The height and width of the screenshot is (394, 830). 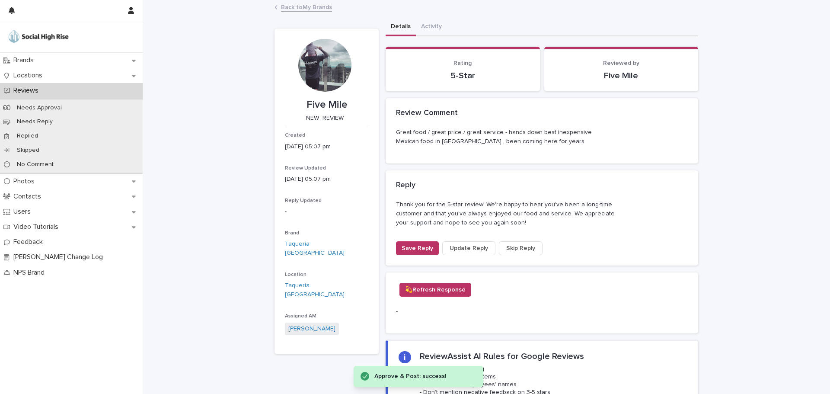 I want to click on button: Details, so click(x=401, y=27).